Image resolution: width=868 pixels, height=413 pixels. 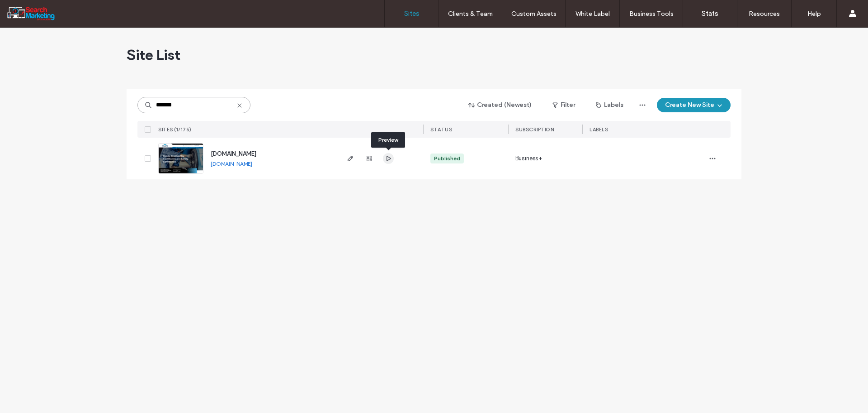 What do you see at coordinates (710, 13) in the screenshot?
I see `label: Stats` at bounding box center [710, 13].